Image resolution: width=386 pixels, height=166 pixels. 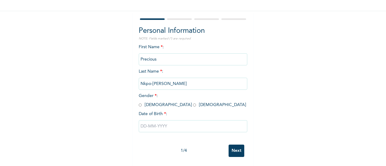 What do you see at coordinates (193, 77) in the screenshot?
I see `span: Last Name :` at bounding box center [193, 77].